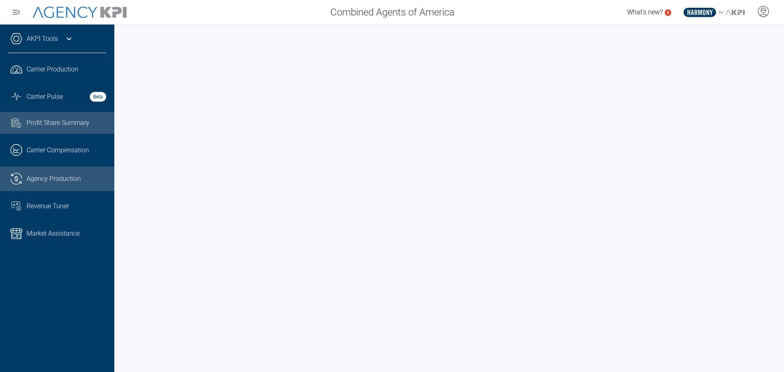  What do you see at coordinates (58, 123) in the screenshot?
I see `span: Profit Share Summary` at bounding box center [58, 123].